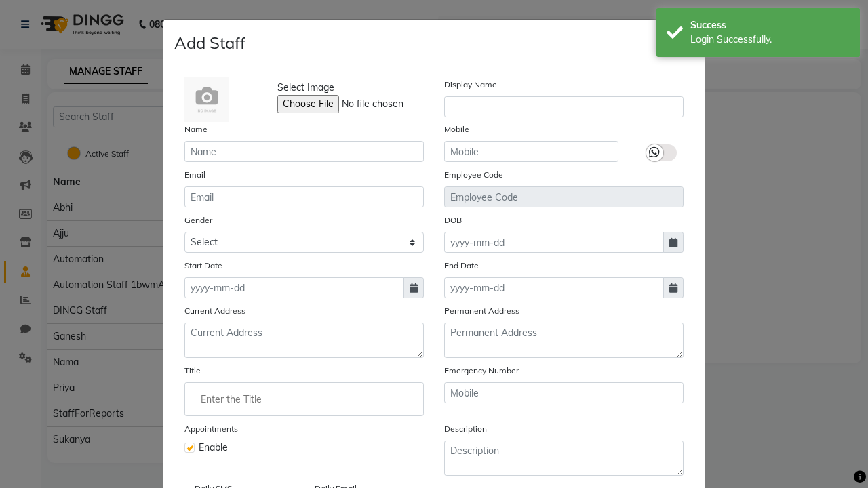 This screenshot has height=488, width=868. I want to click on input: Employee Code, so click(563, 197).